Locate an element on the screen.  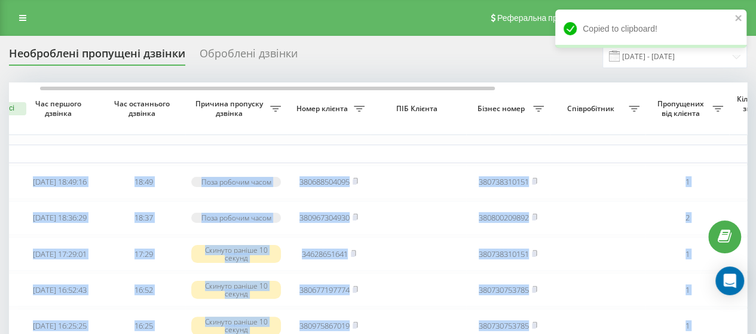
div: Оброблені дзвінки is located at coordinates (249, 56).